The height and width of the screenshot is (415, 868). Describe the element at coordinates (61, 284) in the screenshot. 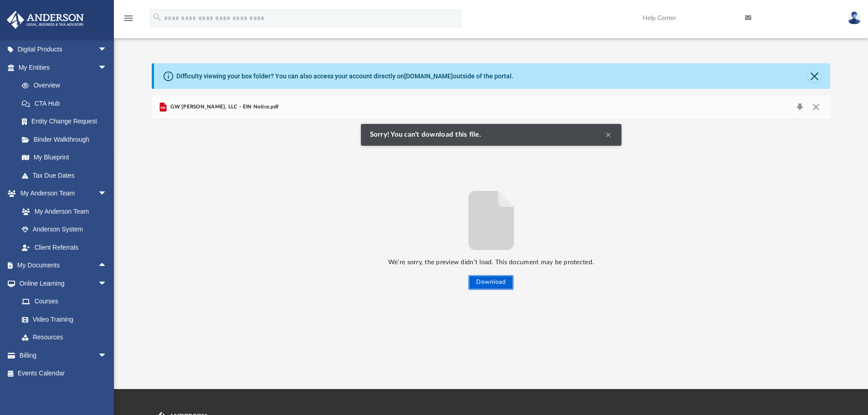

I see `a: Online Learningarrow_drop_down` at that location.